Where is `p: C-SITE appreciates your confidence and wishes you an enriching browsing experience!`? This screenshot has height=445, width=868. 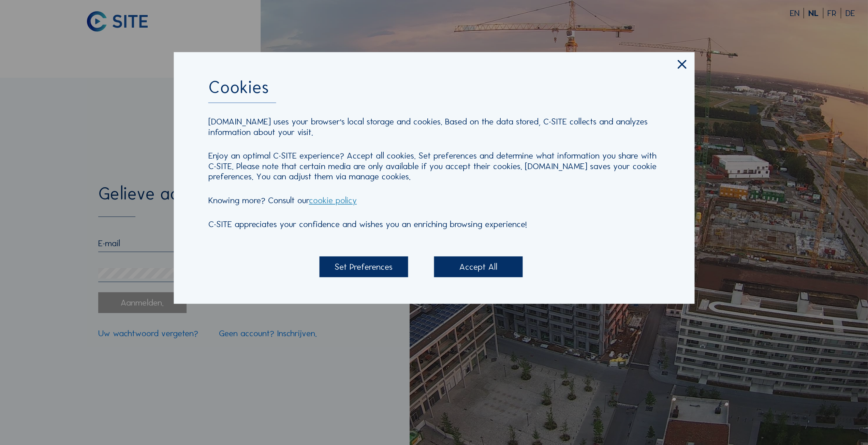 p: C-SITE appreciates your confidence and wishes you an enriching browsing experience! is located at coordinates (434, 225).